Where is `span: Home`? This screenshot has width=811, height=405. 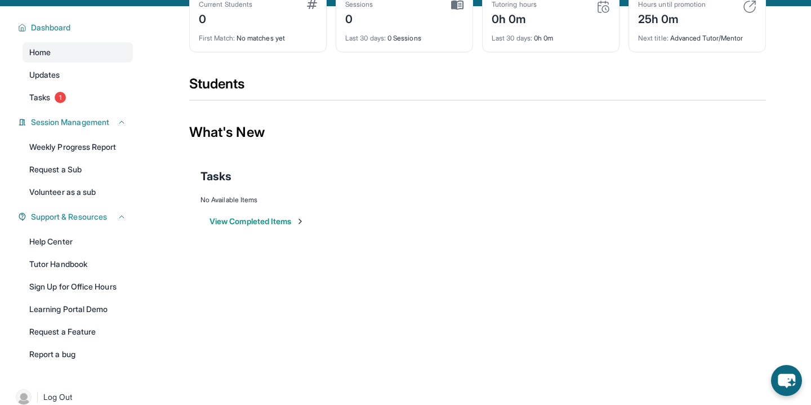
span: Home is located at coordinates (40, 52).